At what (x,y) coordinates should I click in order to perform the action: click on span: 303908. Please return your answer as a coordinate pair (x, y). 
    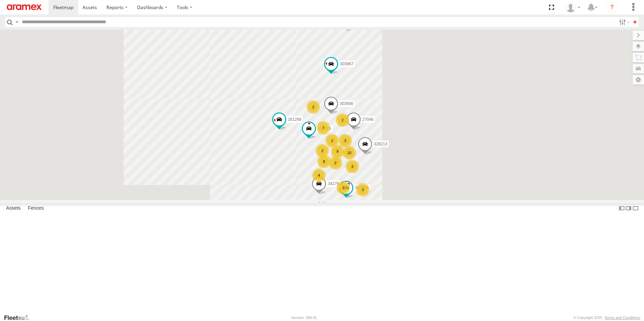
    Looking at the image, I should click on (347, 104).